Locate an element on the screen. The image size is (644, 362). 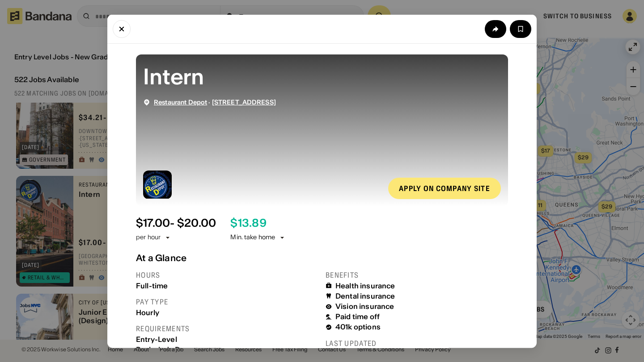
div: Pay type is located at coordinates (227, 302).